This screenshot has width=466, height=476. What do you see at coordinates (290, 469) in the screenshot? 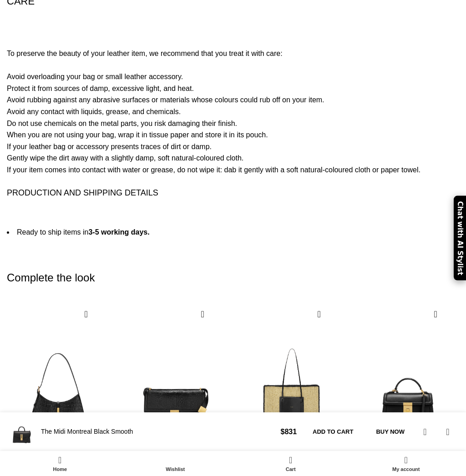
I see `span: Cart` at bounding box center [290, 469].